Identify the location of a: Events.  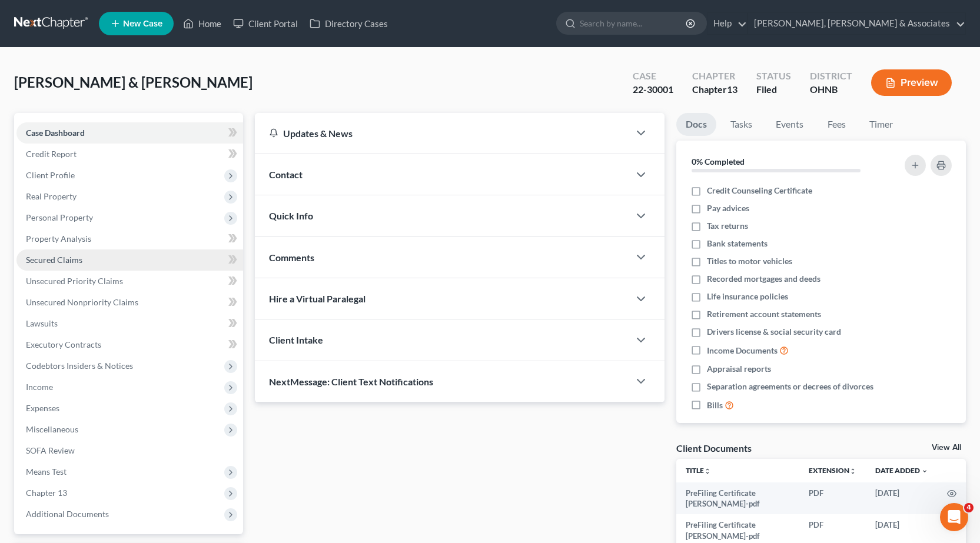
(789, 124).